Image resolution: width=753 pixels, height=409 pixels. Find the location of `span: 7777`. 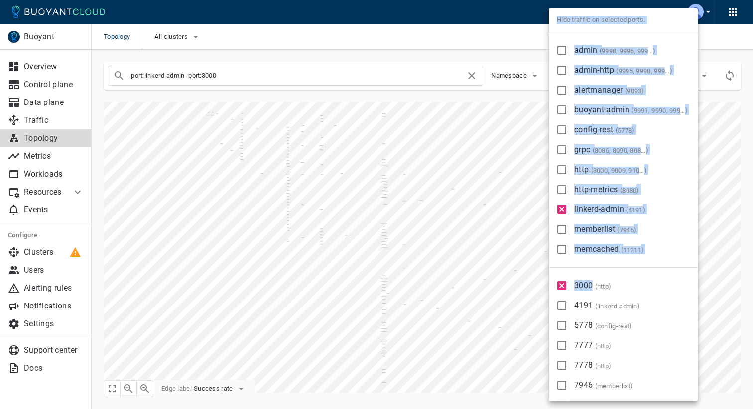

span: 7777 is located at coordinates (592, 345).